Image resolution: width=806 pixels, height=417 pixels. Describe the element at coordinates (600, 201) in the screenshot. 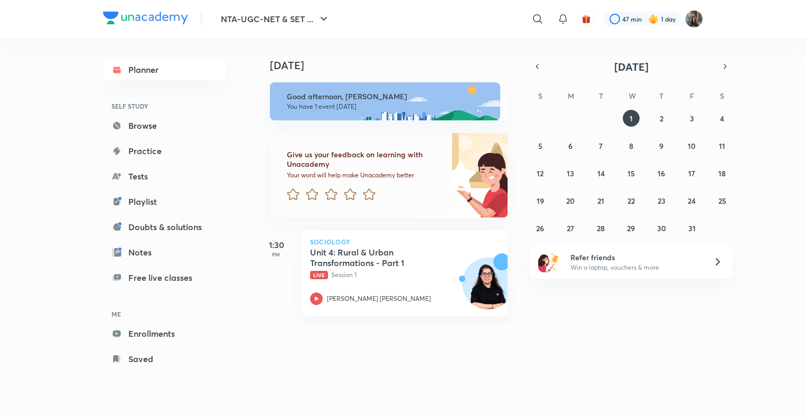

I see `abbr: October 21, 2025` at that location.